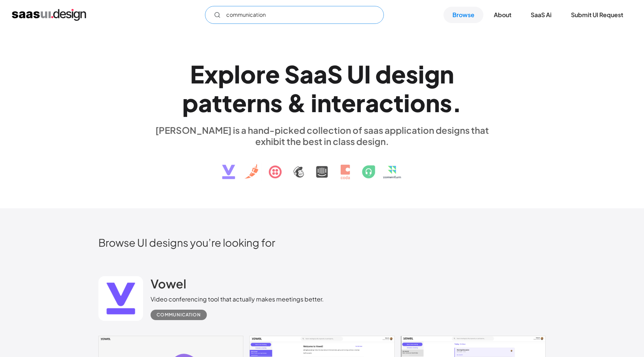 The image size is (644, 357). What do you see at coordinates (211, 74) in the screenshot?
I see `div: x` at bounding box center [211, 74].